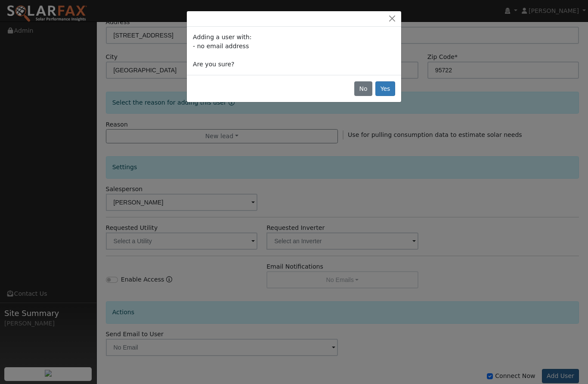 Image resolution: width=588 pixels, height=384 pixels. Describe the element at coordinates (392, 18) in the screenshot. I see `button: Close` at that location.